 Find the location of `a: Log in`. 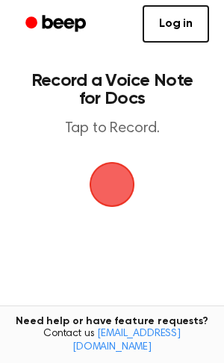

a: Log in is located at coordinates (176, 24).